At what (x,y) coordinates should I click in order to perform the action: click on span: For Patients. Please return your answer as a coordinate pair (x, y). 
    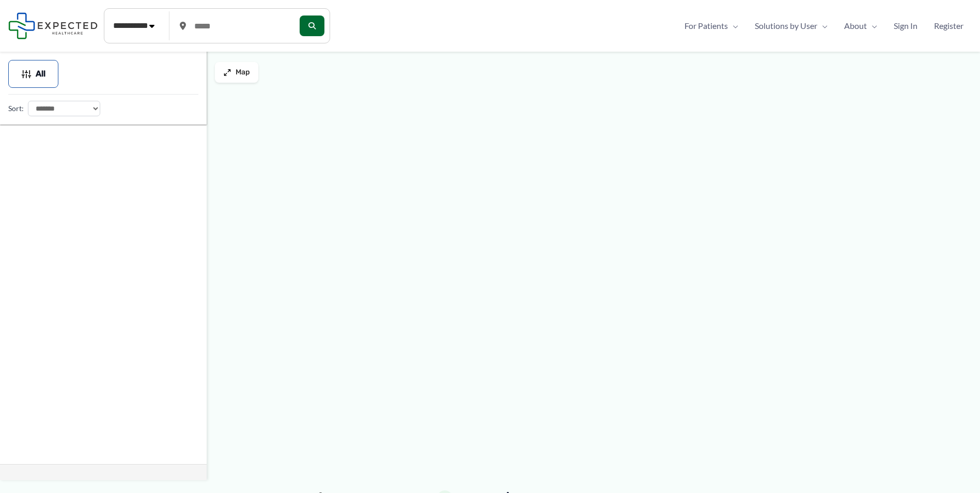
    Looking at the image, I should click on (707, 26).